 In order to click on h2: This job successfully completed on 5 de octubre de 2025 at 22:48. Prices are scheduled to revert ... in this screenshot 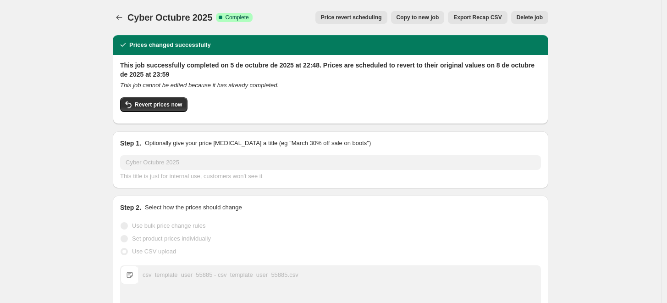, I will do `click(331, 70)`.